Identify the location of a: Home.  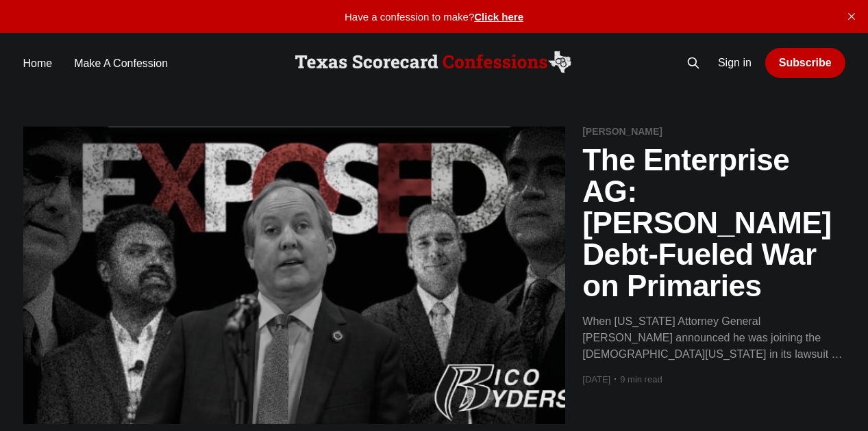
(38, 63).